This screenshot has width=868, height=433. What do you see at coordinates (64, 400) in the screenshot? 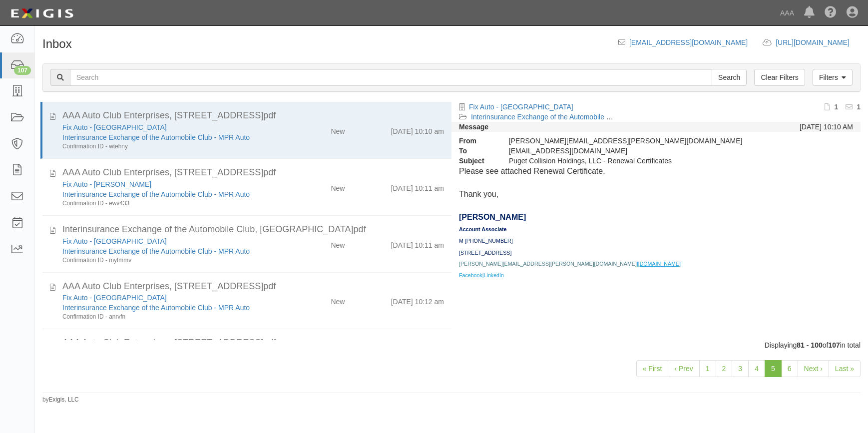
I see `a: Exigis, LLC` at bounding box center [64, 400].